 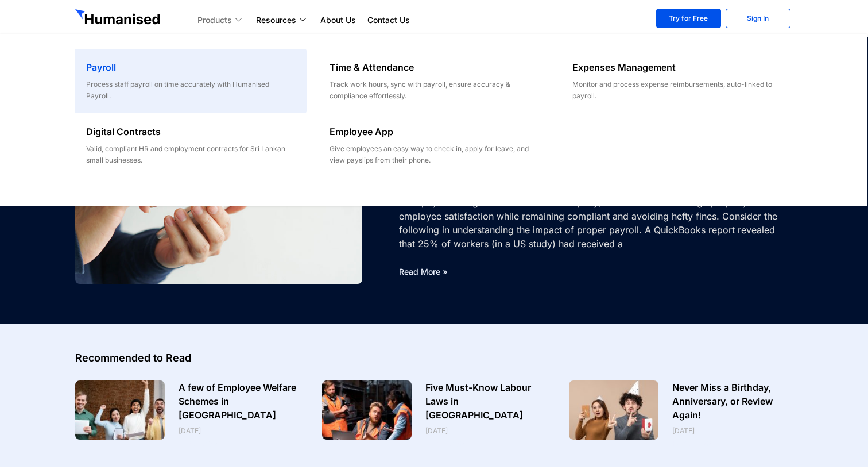 I want to click on h6: Payroll, so click(x=190, y=68).